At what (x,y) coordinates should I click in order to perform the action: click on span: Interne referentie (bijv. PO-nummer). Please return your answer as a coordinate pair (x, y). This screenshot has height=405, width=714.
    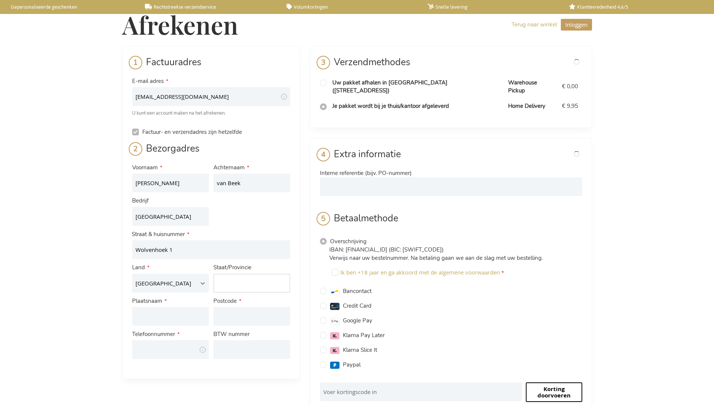
    Looking at the image, I should click on (366, 173).